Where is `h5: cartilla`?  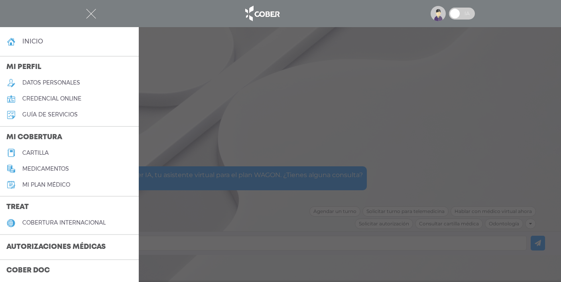 h5: cartilla is located at coordinates (35, 153).